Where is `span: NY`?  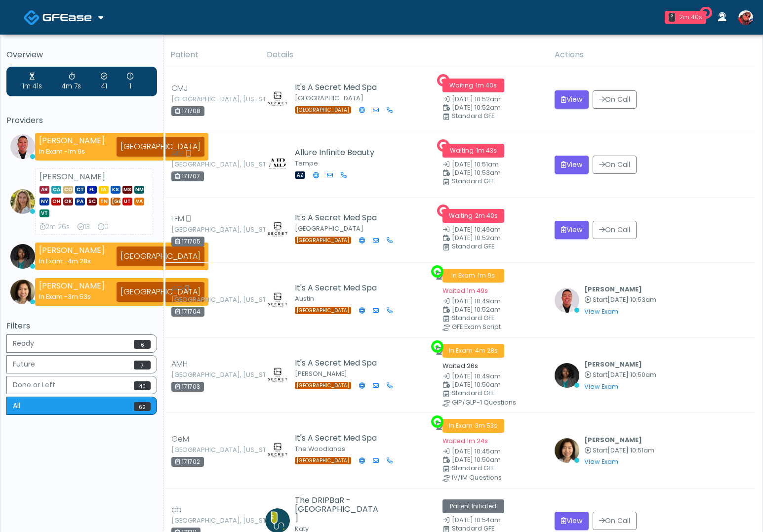
span: NY is located at coordinates (45, 201).